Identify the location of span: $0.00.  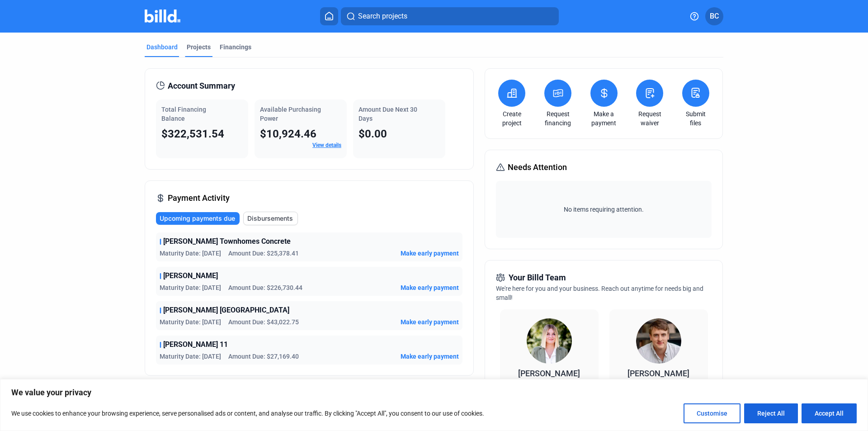
(372, 134).